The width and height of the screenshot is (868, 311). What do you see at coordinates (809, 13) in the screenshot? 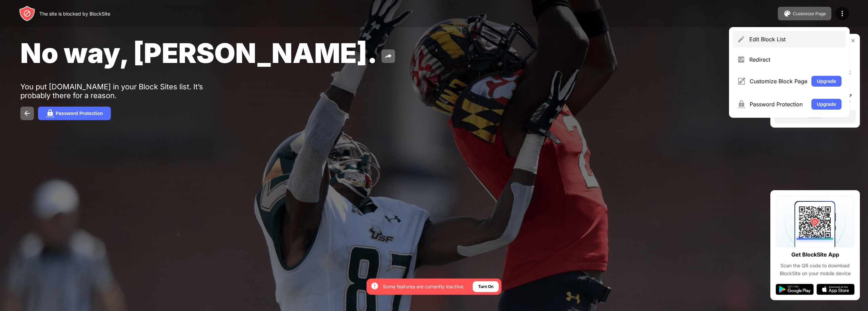
I see `div: Customize Page` at bounding box center [809, 13].